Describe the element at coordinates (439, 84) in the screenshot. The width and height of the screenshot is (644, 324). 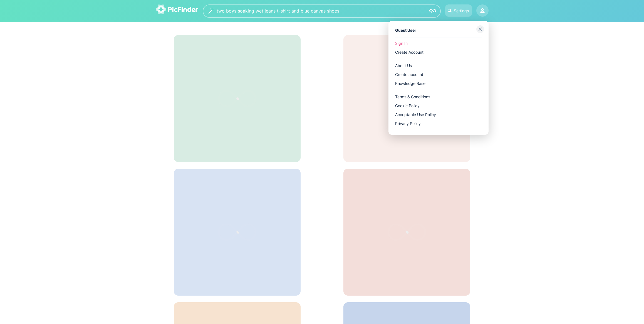
I see `a: Knowledge Base` at that location.